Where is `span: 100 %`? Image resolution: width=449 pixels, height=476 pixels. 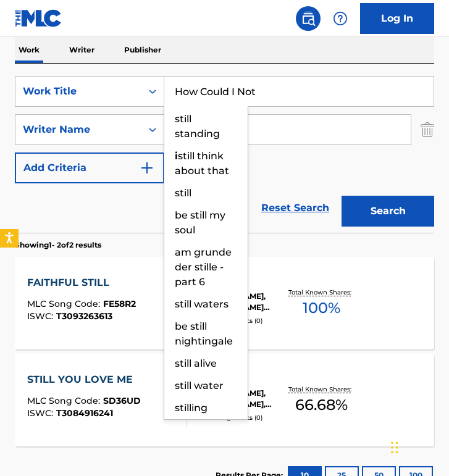 span: 100 % is located at coordinates (321, 309).